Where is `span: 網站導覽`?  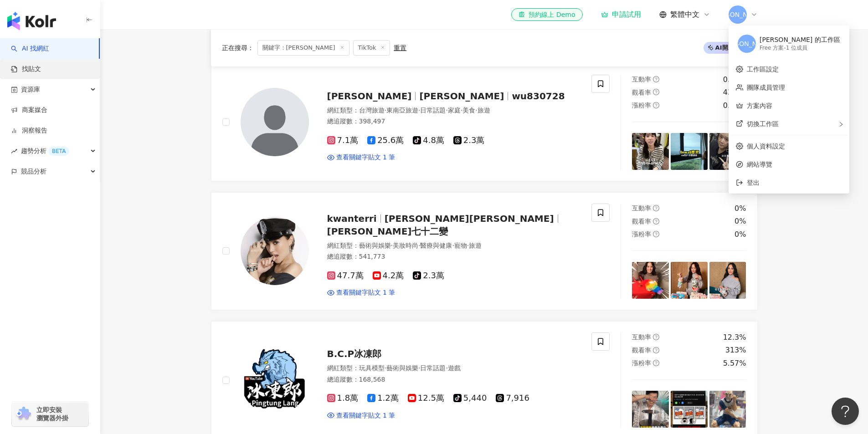
span: 網站導覽 is located at coordinates (794, 165).